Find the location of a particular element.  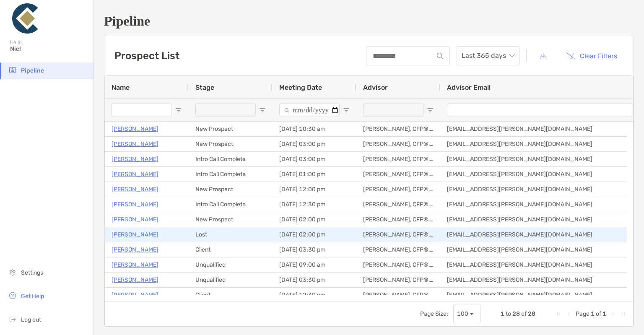

div: First Page is located at coordinates (559, 314).